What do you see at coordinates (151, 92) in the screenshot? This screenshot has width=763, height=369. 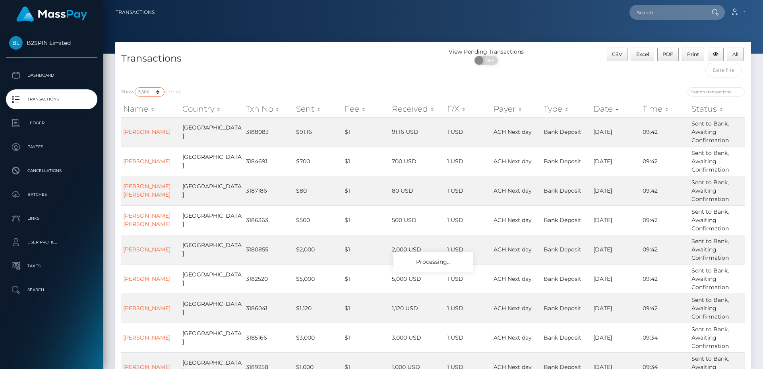 I see `label: Show entries` at bounding box center [151, 92].